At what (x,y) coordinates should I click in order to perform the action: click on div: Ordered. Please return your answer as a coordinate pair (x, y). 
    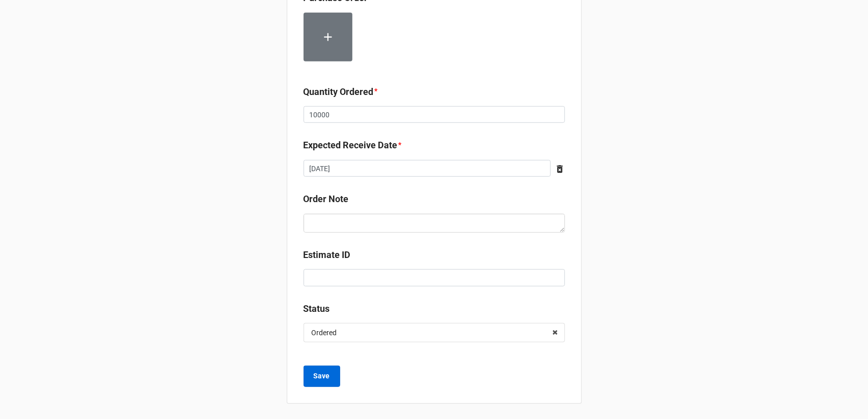
    Looking at the image, I should click on (325, 333).